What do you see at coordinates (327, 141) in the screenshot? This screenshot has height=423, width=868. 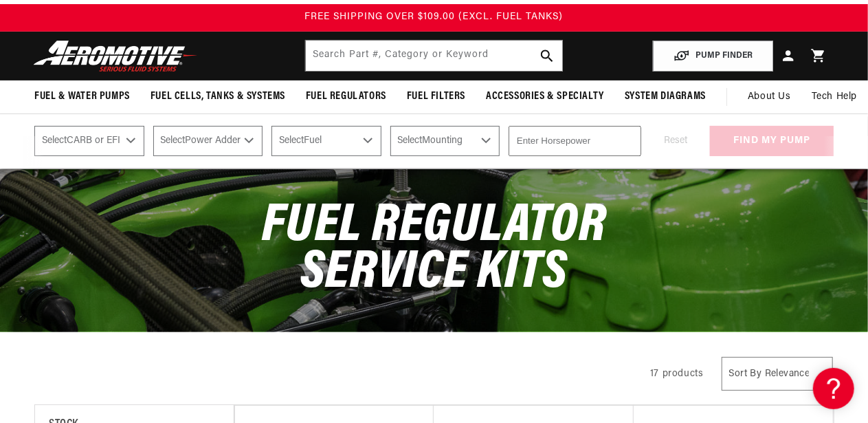 I see `select: Fuel` at bounding box center [327, 141].